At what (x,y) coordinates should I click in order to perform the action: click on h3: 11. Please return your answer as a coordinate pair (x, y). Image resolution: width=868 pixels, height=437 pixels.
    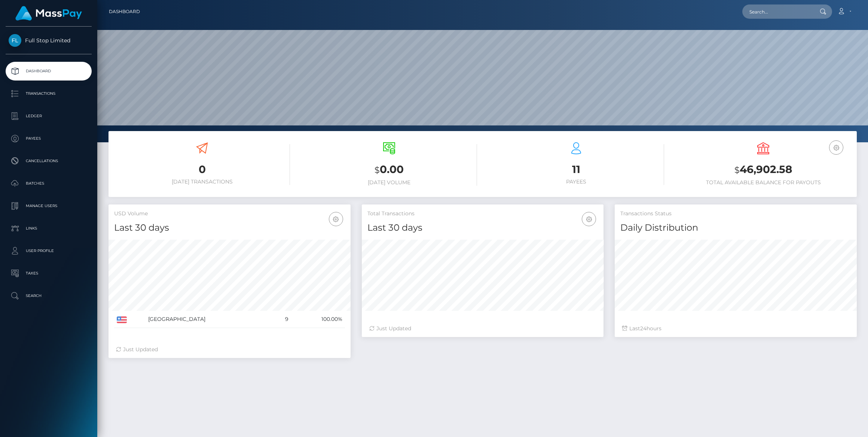
    Looking at the image, I should click on (576, 169).